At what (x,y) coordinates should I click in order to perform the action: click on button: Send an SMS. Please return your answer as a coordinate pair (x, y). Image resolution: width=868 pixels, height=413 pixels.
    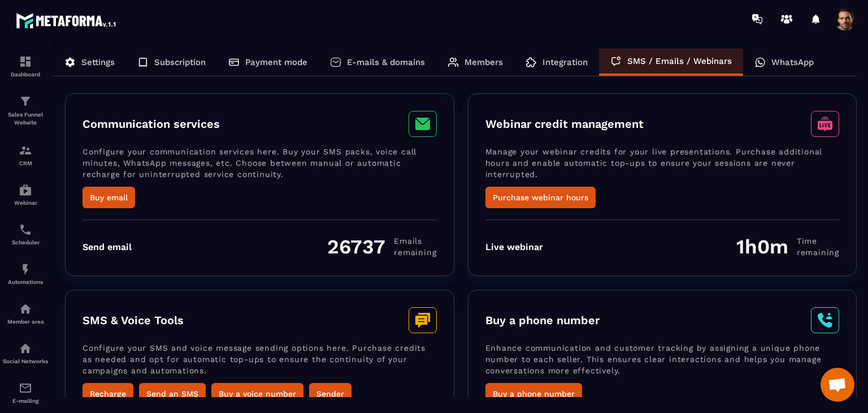
    Looking at the image, I should click on (172, 394).